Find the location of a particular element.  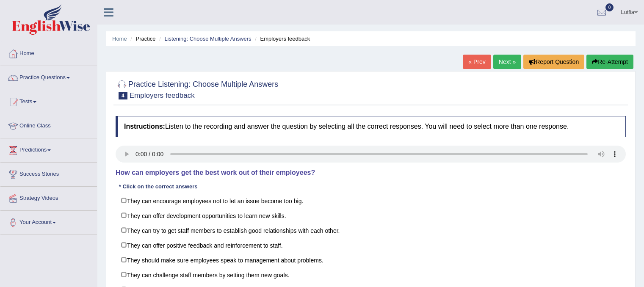

a: Tests is located at coordinates (49, 100).